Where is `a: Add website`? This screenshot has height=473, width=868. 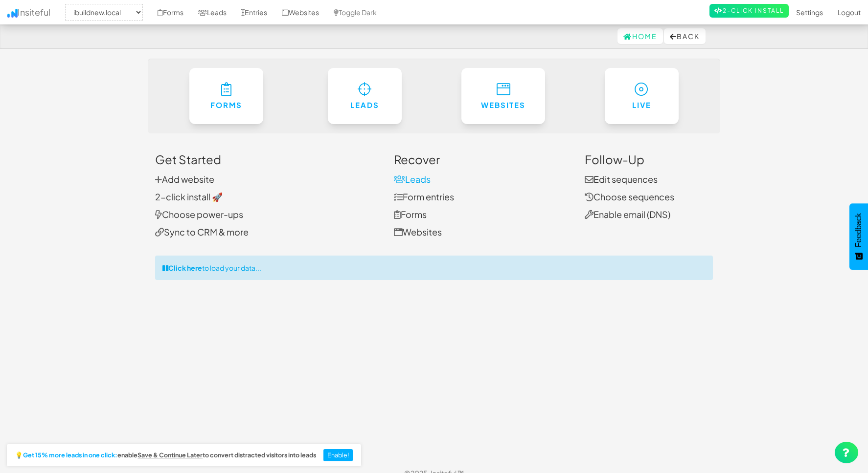
a: Add website is located at coordinates (184, 179).